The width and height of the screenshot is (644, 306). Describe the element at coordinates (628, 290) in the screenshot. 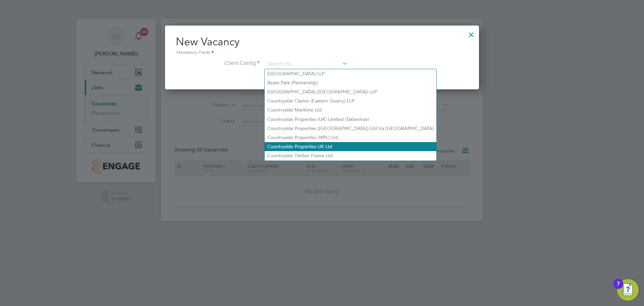

I see `button: Open Resource Center, 7 new notifications` at that location.